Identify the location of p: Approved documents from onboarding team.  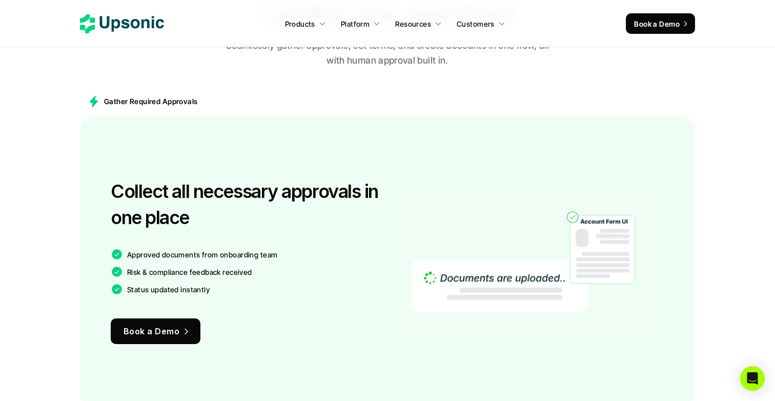
(202, 254).